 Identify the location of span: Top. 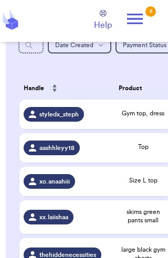
(143, 147).